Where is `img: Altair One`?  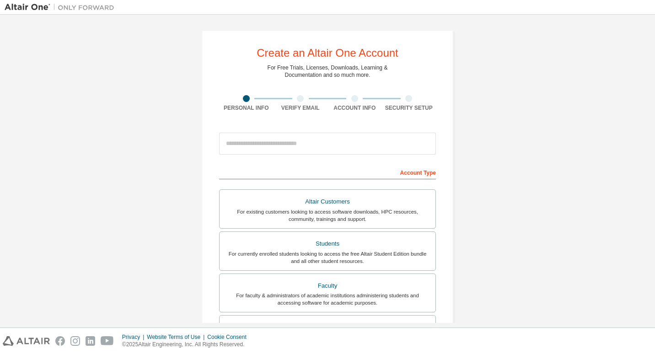
img: Altair One is located at coordinates (62, 7).